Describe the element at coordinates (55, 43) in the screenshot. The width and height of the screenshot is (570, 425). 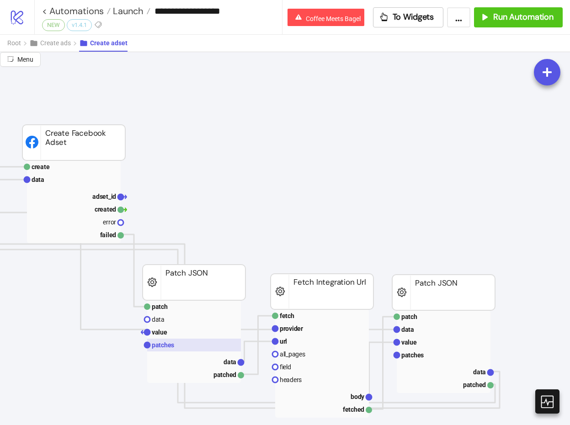
I see `span: Create ads` at that location.